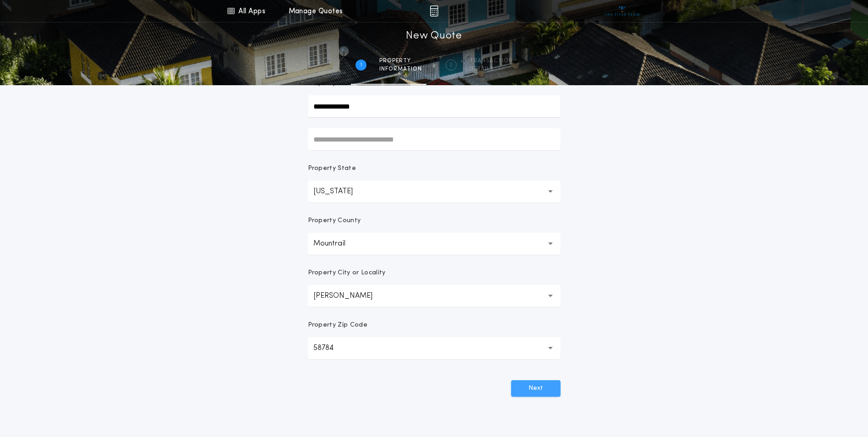 This screenshot has height=437, width=868. I want to click on h1: New Quote, so click(434, 36).